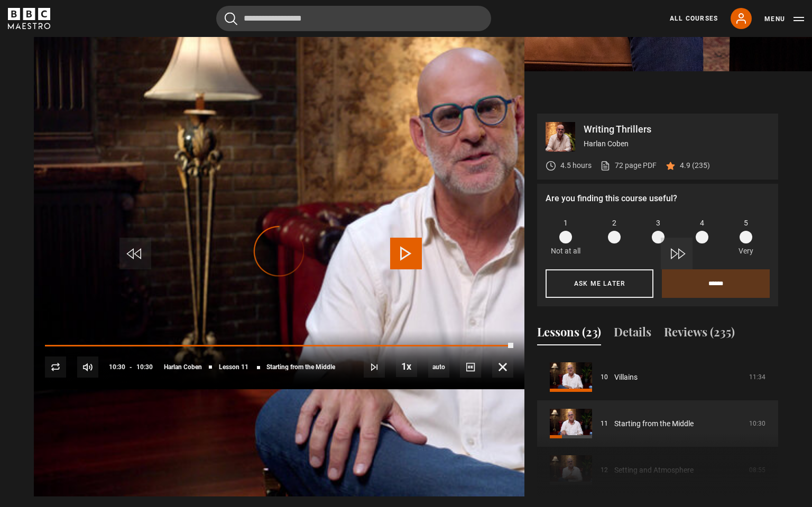  What do you see at coordinates (301, 368) in the screenshot?
I see `span: Starting from the Middle` at bounding box center [301, 368].